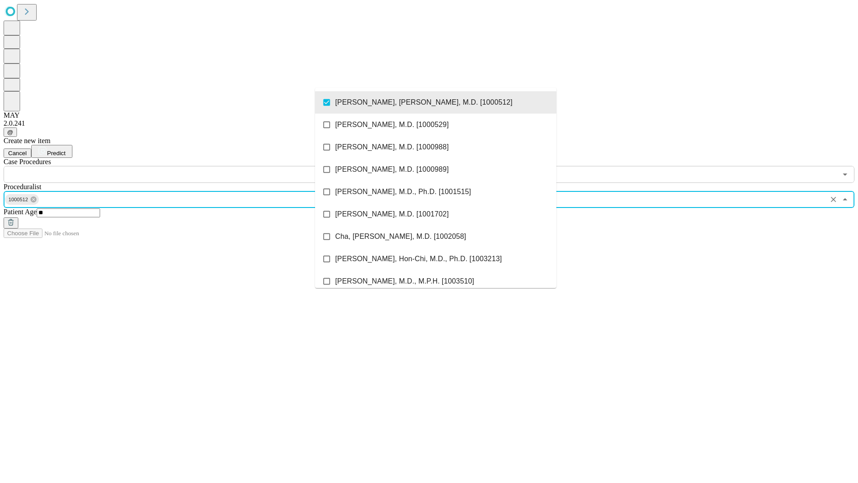 The image size is (858, 483). What do you see at coordinates (429, 115) in the screenshot?
I see `div: MAY` at bounding box center [429, 115].